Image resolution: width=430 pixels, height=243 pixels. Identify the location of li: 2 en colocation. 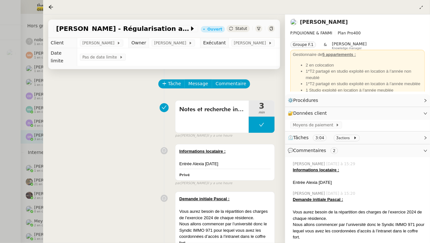
(364, 65).